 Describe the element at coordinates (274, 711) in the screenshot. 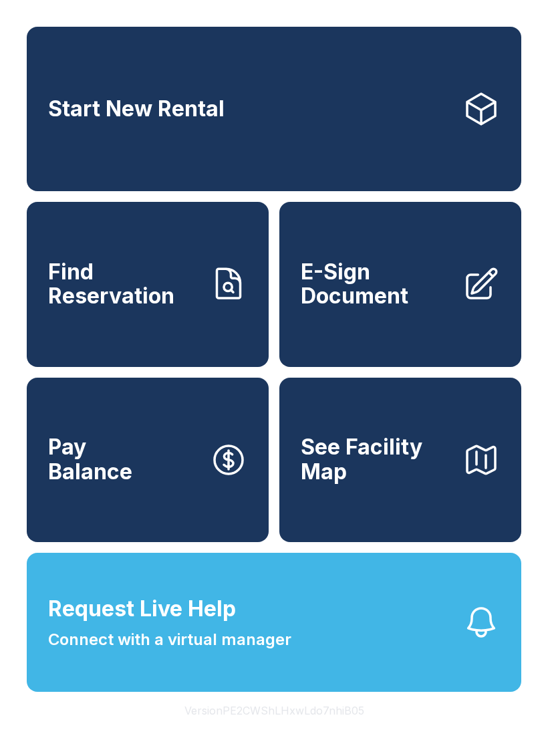

I see `button: VersionPE2CWShLHxwLdo7nhiB05` at that location.